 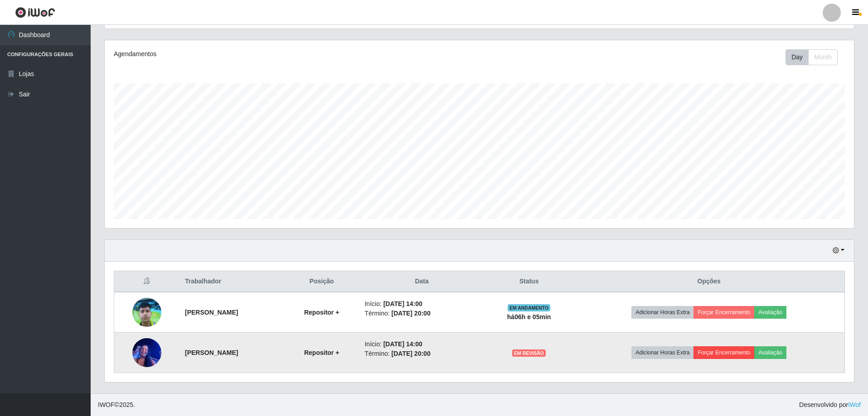 I want to click on strong: há 06 h e 05 min, so click(x=529, y=317).